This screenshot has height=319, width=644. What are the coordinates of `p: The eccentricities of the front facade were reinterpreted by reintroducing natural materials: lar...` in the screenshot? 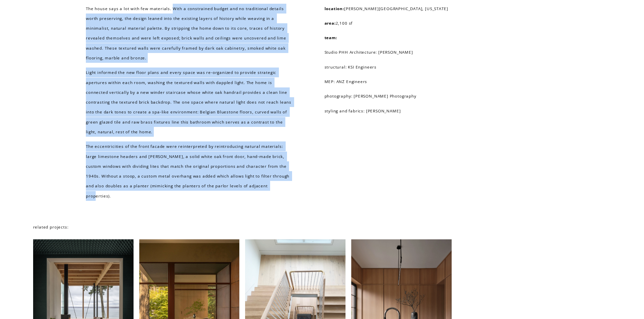 It's located at (189, 171).